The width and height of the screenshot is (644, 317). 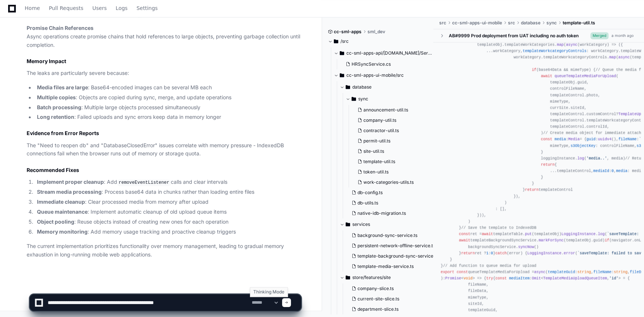 I want to click on button: template-media-service.ts, so click(x=393, y=267).